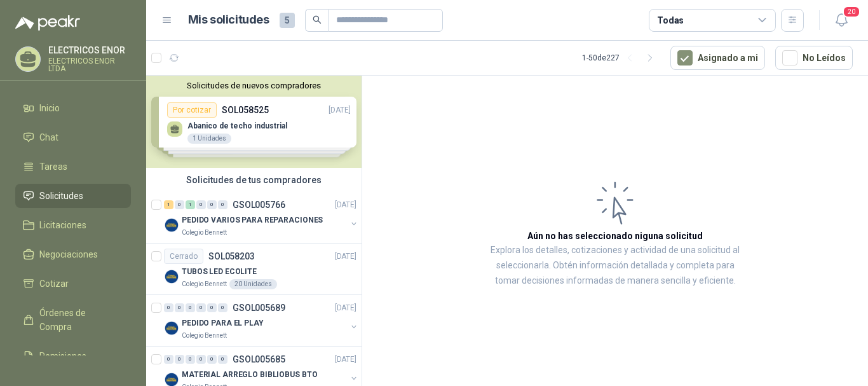  What do you see at coordinates (49, 138) in the screenshot?
I see `span: Chat` at bounding box center [49, 138].